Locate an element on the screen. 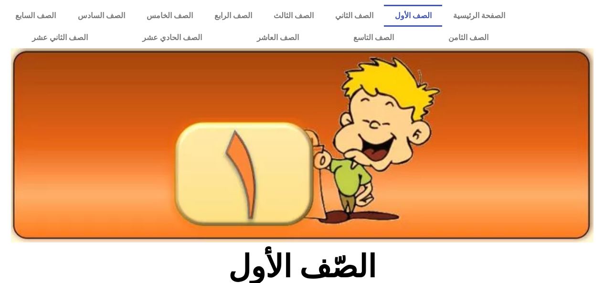  a: الصف التاسع is located at coordinates (374, 38).